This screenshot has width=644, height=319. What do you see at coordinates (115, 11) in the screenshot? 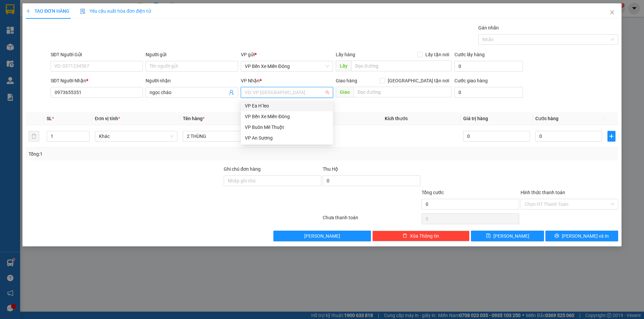
I see `span: Yêu cầu xuất hóa đơn điện tử` at bounding box center [115, 11].